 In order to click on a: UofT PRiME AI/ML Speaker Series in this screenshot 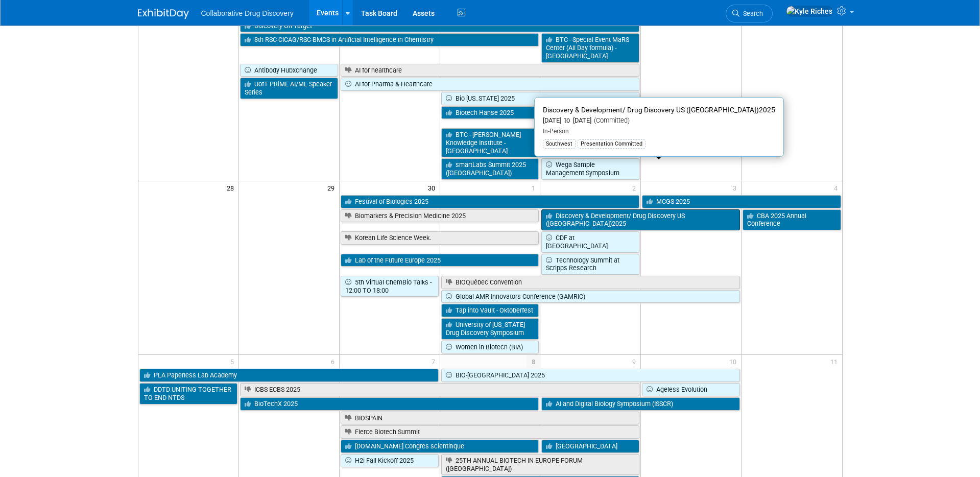, I will do `click(289, 88)`.